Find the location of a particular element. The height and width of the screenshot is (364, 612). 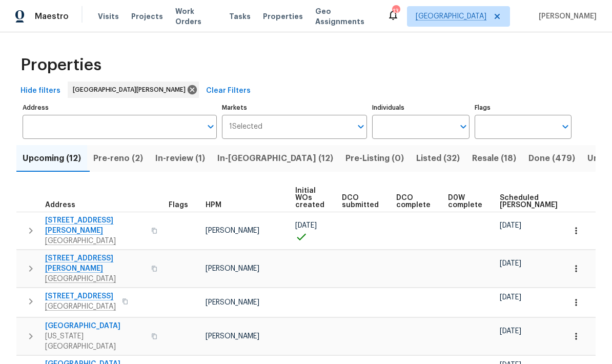

span: Visits is located at coordinates (108, 16).